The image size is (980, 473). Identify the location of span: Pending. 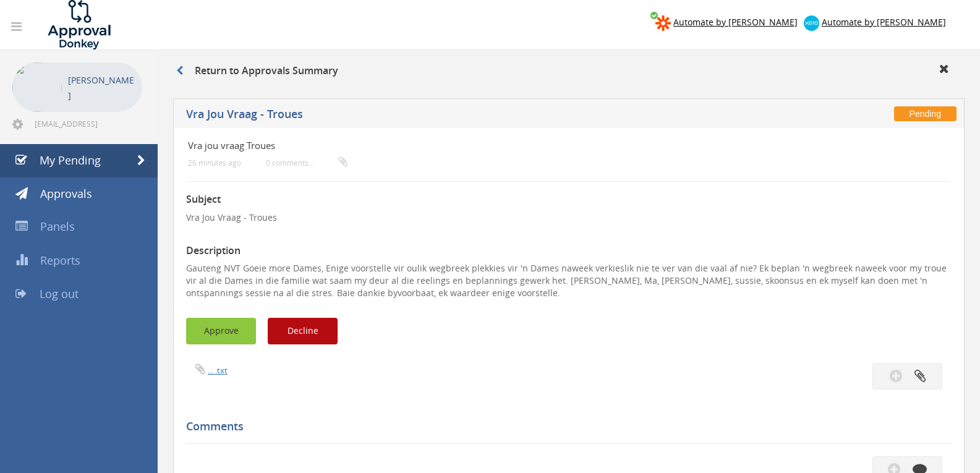
(925, 113).